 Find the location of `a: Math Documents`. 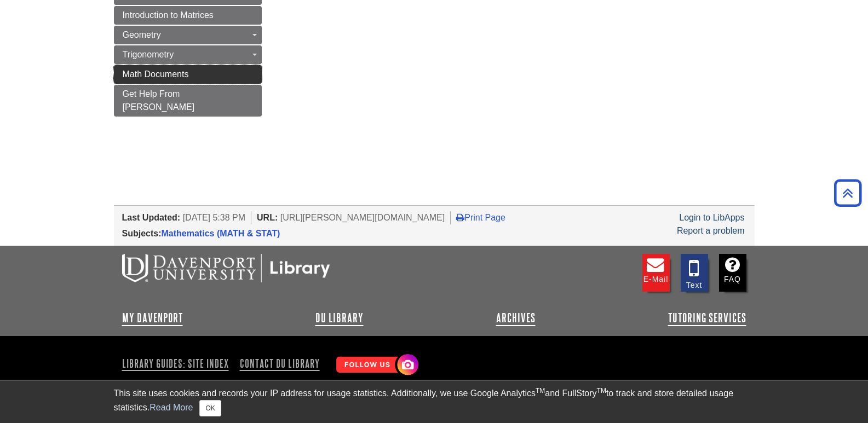

a: Math Documents is located at coordinates (188, 74).